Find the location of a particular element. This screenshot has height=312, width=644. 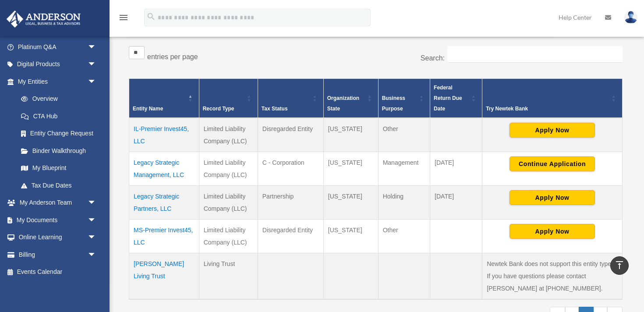

th: Tax Status: Activate to sort is located at coordinates (291, 98).